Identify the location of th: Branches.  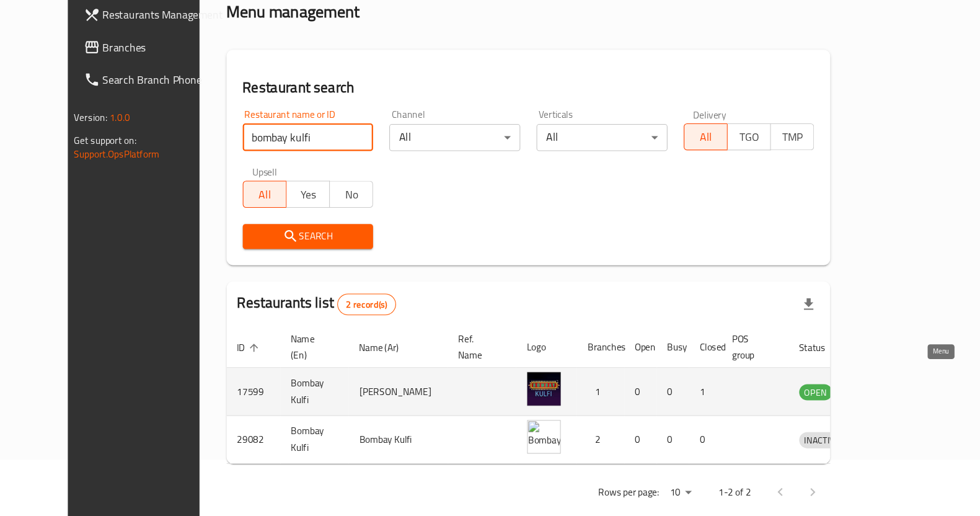
(616, 355).